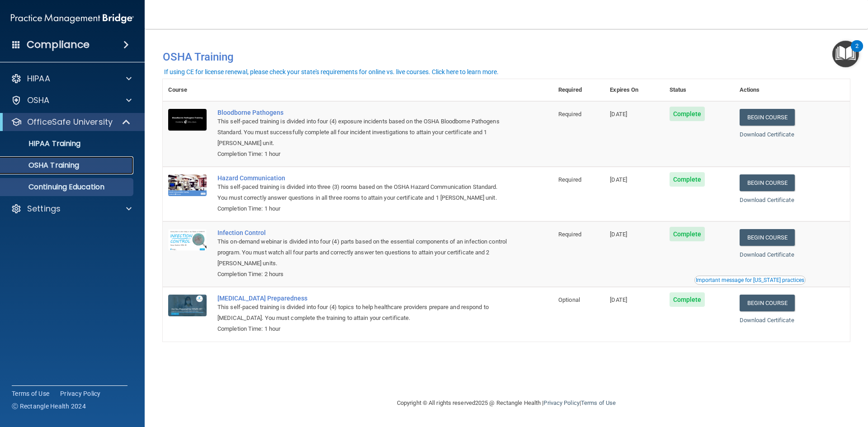 The image size is (868, 427). Describe the element at coordinates (506, 404) in the screenshot. I see `div: Copyright © All rights reserved 2025 @ Rectangle Health | |` at that location.